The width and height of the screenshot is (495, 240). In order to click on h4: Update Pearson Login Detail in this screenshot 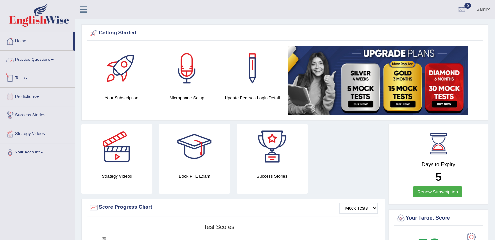, I will do `click(252, 98)`.